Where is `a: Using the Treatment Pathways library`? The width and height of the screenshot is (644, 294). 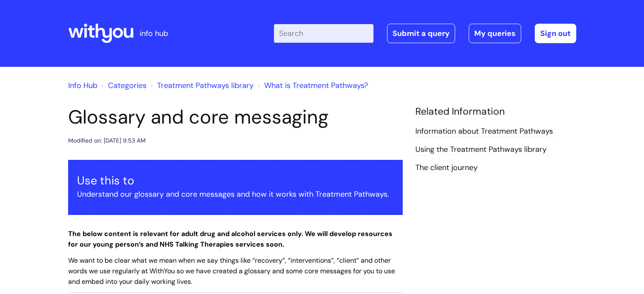 a: Using the Treatment Pathways library is located at coordinates (481, 150).